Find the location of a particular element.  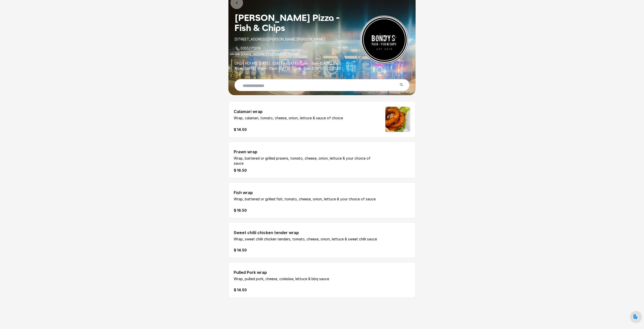

img: Restaurant Logo is located at coordinates (384, 40).